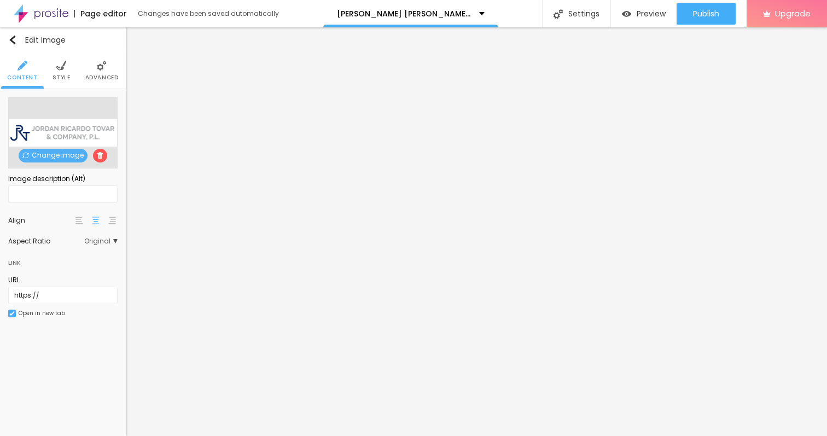 This screenshot has height=436, width=827. Describe the element at coordinates (37, 40) in the screenshot. I see `div: Edit Image` at that location.